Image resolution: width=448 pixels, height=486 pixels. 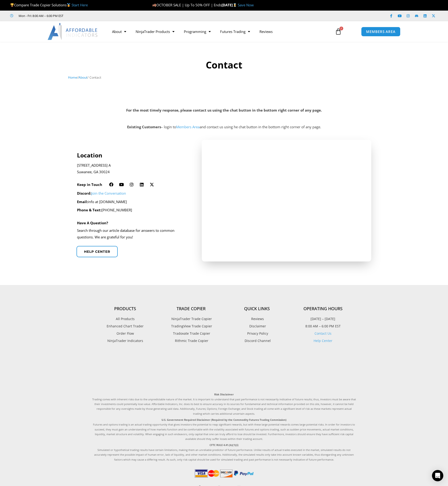 What do you see at coordinates (257, 326) in the screenshot?
I see `a: Disclaimer` at bounding box center [257, 326].